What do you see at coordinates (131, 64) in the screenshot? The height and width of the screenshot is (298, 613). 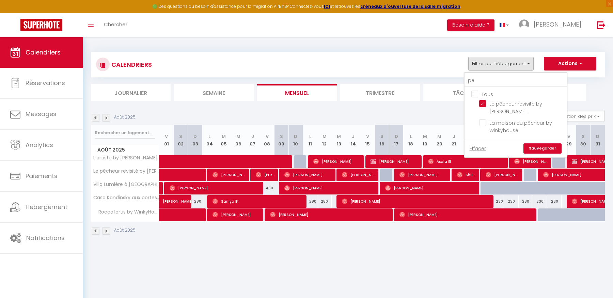 I see `h3: CALENDRIERS` at bounding box center [131, 64].